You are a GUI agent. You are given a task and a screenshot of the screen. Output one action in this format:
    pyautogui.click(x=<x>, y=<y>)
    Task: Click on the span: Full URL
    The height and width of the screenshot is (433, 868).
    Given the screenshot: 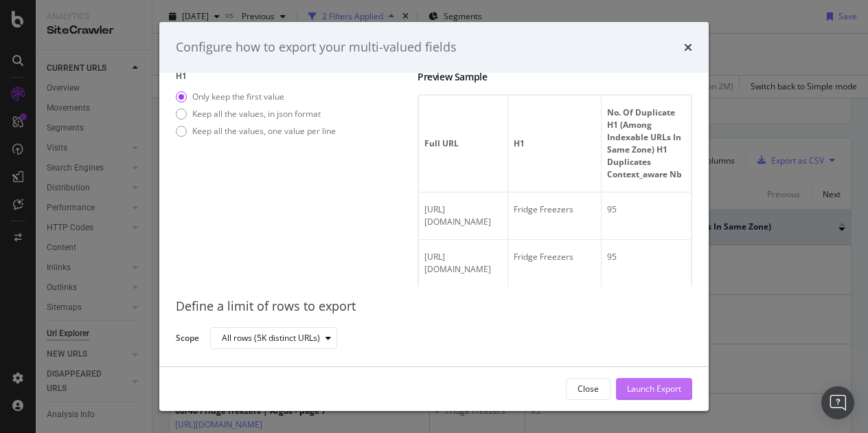 What is the action you would take?
    pyautogui.click(x=462, y=144)
    